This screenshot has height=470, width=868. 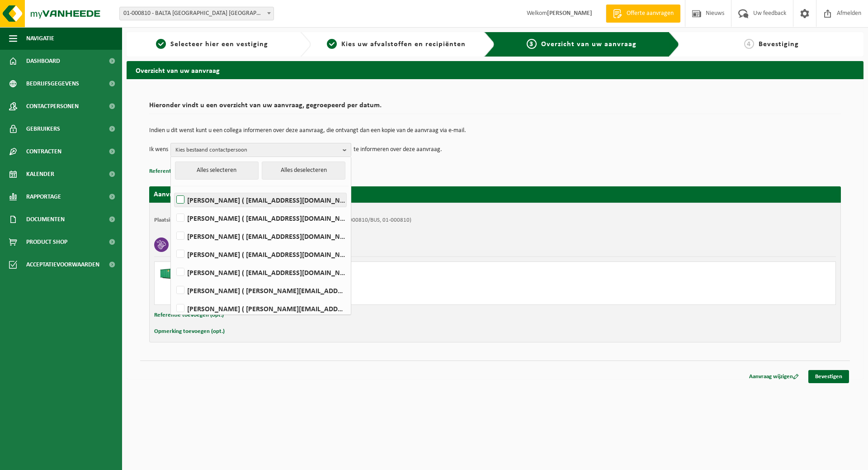 I want to click on p: Ik wens, so click(x=158, y=150).